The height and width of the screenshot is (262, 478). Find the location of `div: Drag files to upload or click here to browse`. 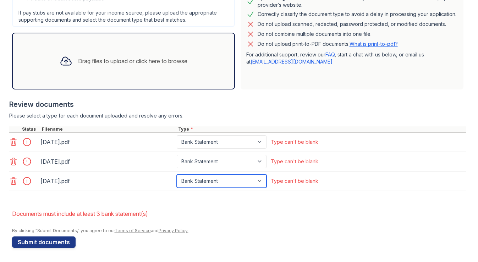

div: Drag files to upload or click here to browse is located at coordinates (133, 61).